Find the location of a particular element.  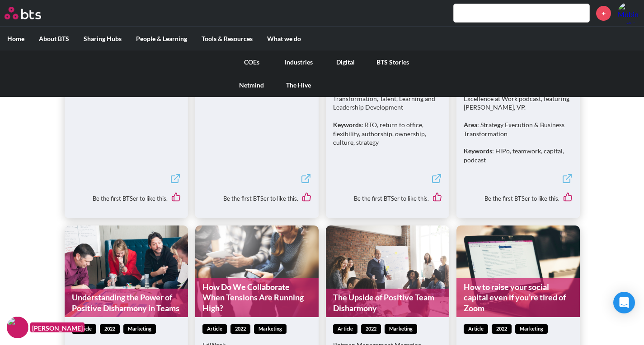

a: Understanding the Power of Positive Disharmony in Teams is located at coordinates (126, 303).